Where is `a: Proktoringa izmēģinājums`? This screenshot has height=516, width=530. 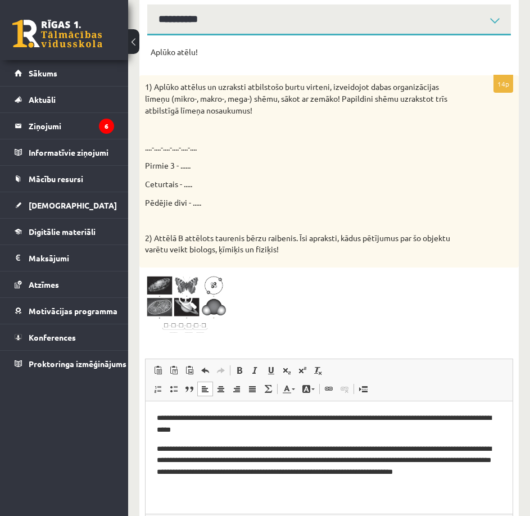
a: Proktoringa izmēģinājums is located at coordinates (64, 364).